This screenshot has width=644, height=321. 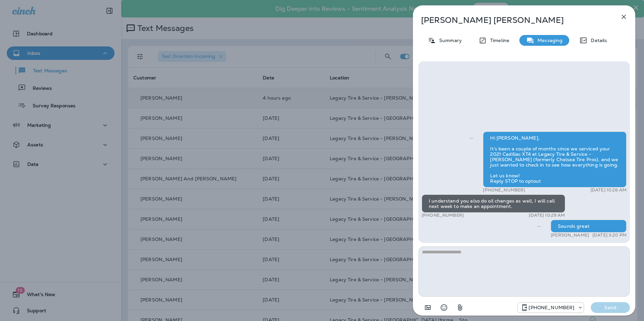 What do you see at coordinates (498, 40) in the screenshot?
I see `p: Timeline` at bounding box center [498, 40].